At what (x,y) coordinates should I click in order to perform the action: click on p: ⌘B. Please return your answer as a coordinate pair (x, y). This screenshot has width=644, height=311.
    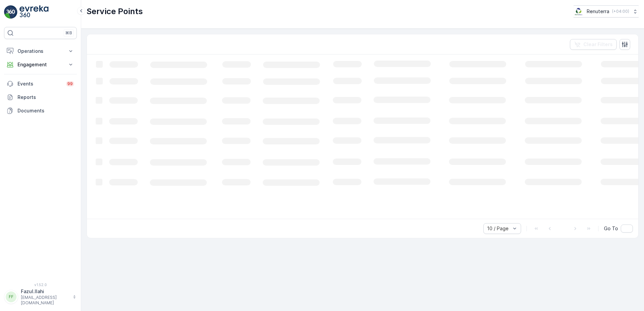
    Looking at the image, I should click on (69, 33).